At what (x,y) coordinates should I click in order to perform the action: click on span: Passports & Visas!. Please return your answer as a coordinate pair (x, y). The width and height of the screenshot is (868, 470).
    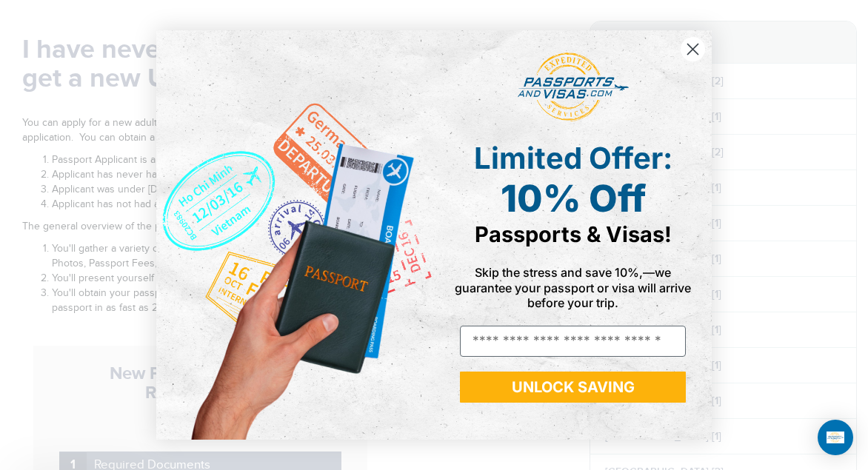
    Looking at the image, I should click on (573, 234).